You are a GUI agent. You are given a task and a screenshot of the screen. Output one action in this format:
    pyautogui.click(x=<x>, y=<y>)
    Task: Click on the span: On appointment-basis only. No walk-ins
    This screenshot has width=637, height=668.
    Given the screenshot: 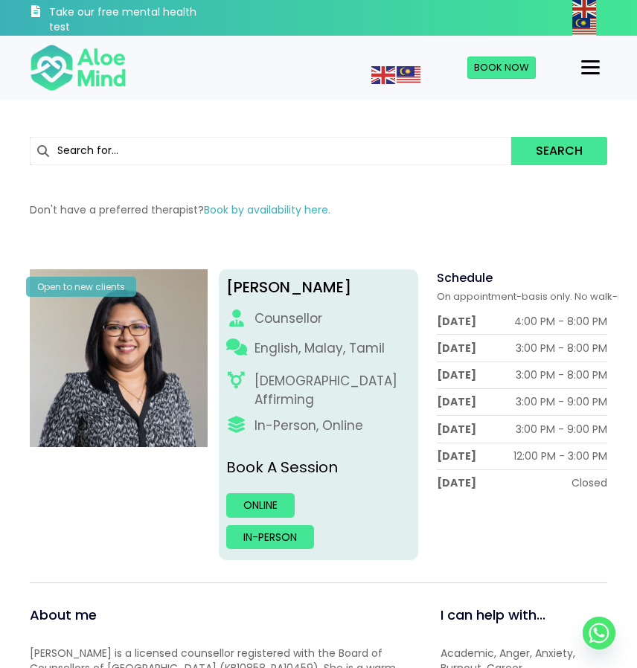 What is the action you would take?
    pyautogui.click(x=533, y=296)
    